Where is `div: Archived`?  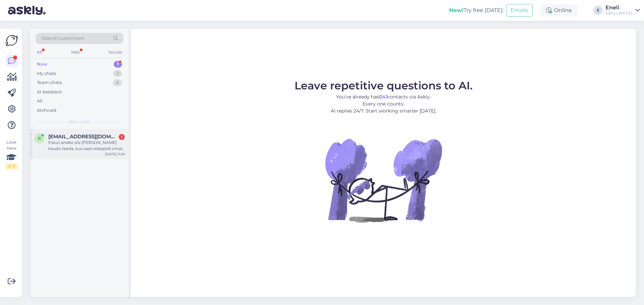
div: Archived is located at coordinates (47, 110).